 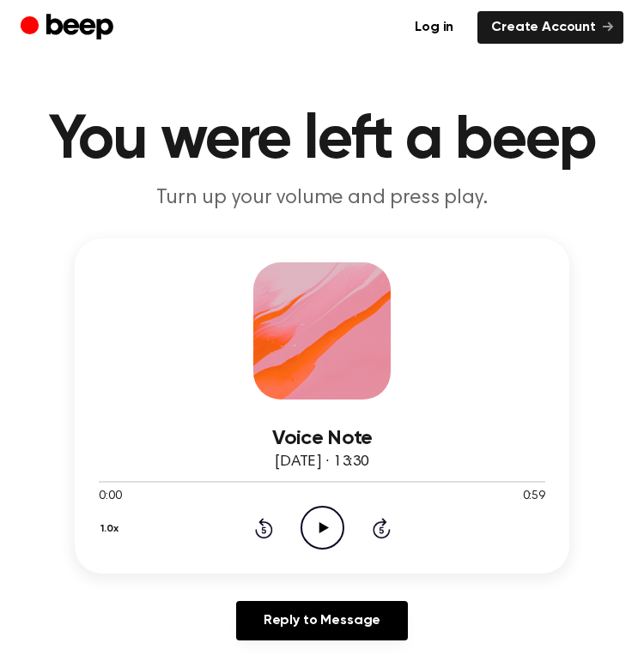 I want to click on a: Log in, so click(x=433, y=27).